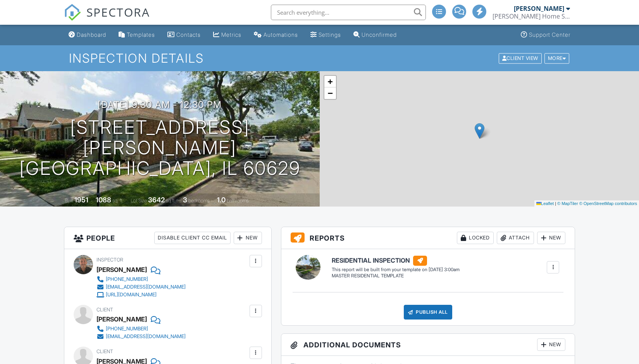 The width and height of the screenshot is (639, 364). What do you see at coordinates (276, 35) in the screenshot?
I see `a: Automations (Advanced)` at bounding box center [276, 35].